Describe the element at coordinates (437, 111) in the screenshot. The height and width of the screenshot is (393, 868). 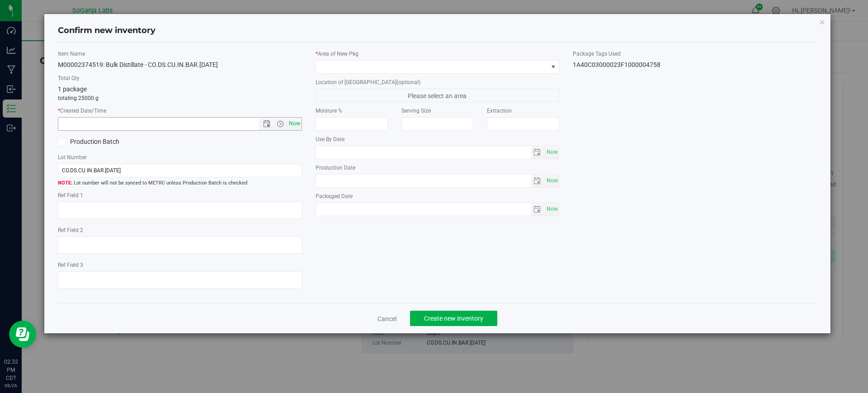
I see `label: Serving Size` at that location.